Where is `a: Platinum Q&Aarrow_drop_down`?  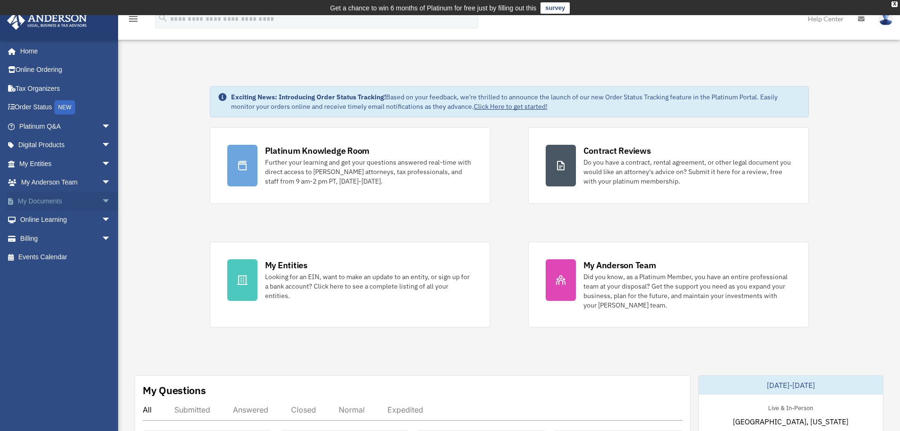
a: Platinum Q&Aarrow_drop_down is located at coordinates (66, 126).